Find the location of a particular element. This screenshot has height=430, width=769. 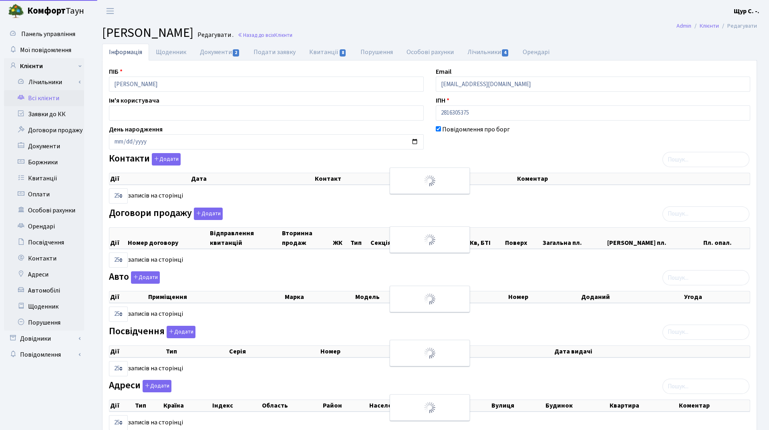

a: Назад до всіхКлієнти is located at coordinates (265, 35).